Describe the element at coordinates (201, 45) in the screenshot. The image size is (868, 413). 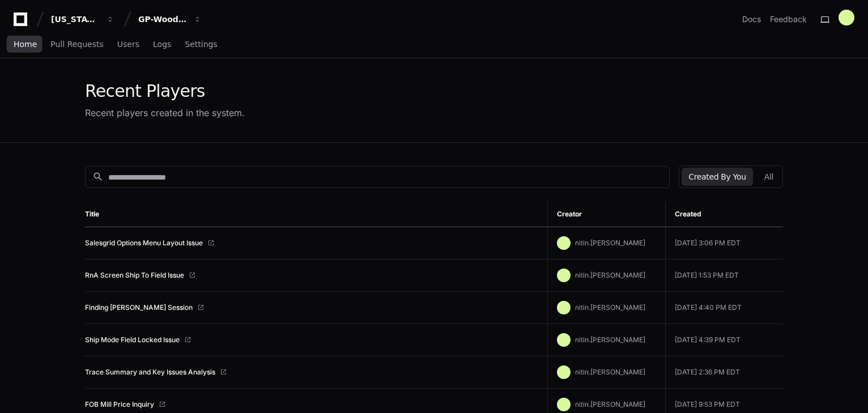
I see `a: Settings` at that location.